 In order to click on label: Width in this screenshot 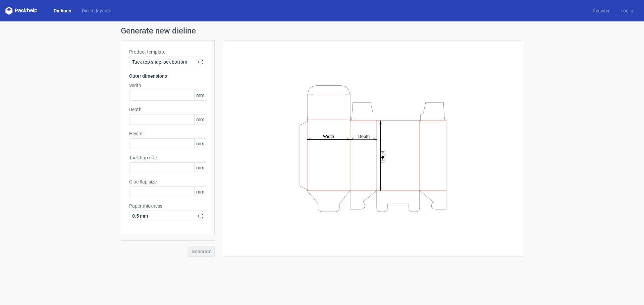, I will do `click(168, 85)`.